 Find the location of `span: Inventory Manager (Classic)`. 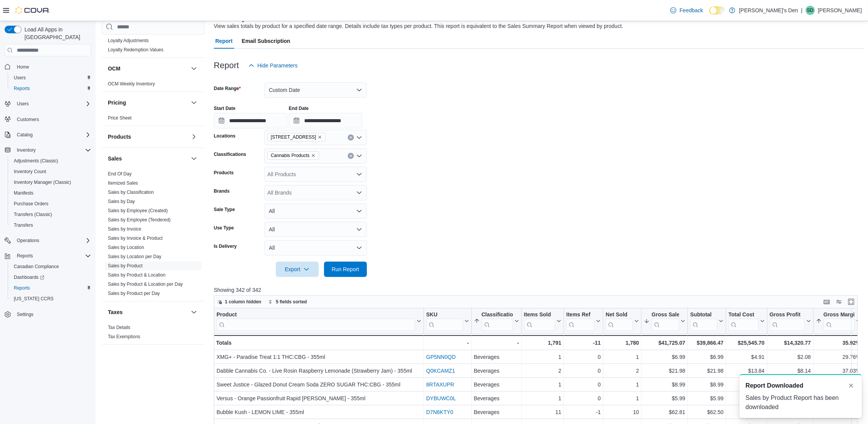

span: Inventory Manager (Classic) is located at coordinates (51, 182).